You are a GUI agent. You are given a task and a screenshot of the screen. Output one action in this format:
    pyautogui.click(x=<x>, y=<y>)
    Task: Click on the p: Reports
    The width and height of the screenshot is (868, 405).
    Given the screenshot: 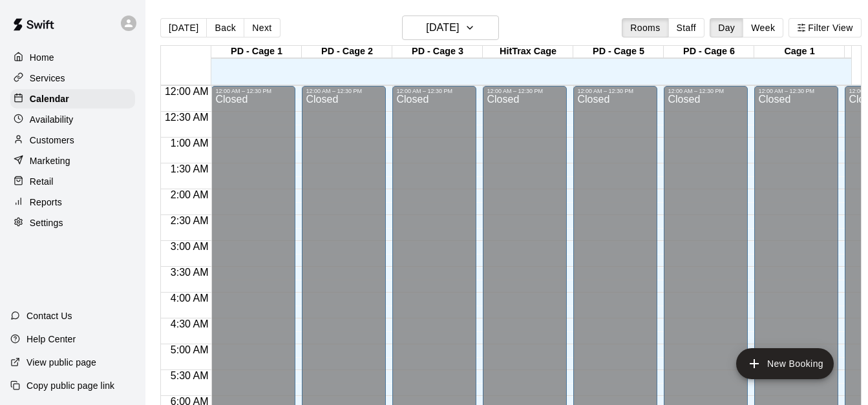 What is the action you would take?
    pyautogui.click(x=46, y=202)
    